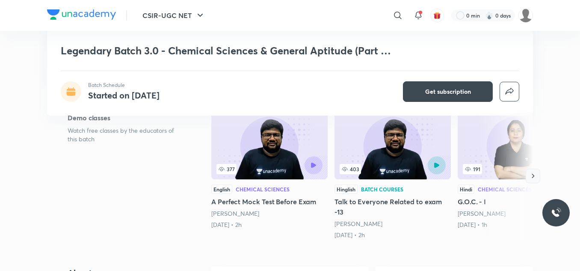 Image resolution: width=580 pixels, height=271 pixels. Describe the element at coordinates (490, 15) in the screenshot. I see `img: streak` at that location.